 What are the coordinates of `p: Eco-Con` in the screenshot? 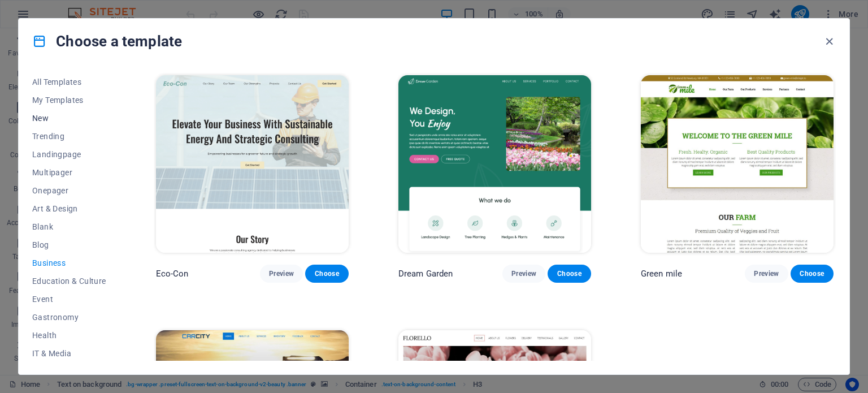 It's located at (172, 273).